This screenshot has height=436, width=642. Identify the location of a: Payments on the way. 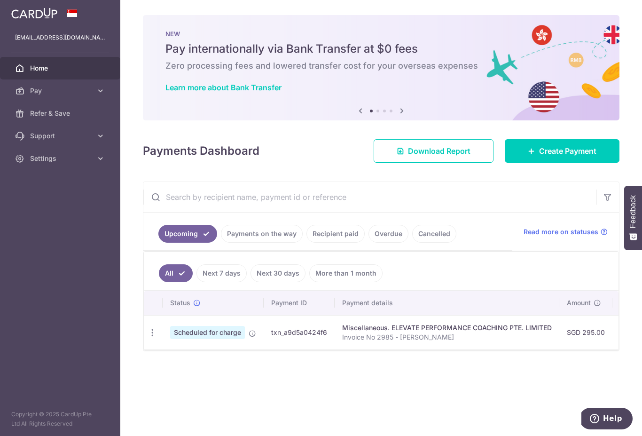
(262, 234).